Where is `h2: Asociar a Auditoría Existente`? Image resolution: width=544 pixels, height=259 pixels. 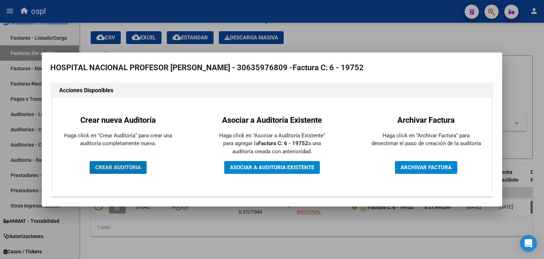 h2: Asociar a Auditoría Existente is located at coordinates (272, 120).